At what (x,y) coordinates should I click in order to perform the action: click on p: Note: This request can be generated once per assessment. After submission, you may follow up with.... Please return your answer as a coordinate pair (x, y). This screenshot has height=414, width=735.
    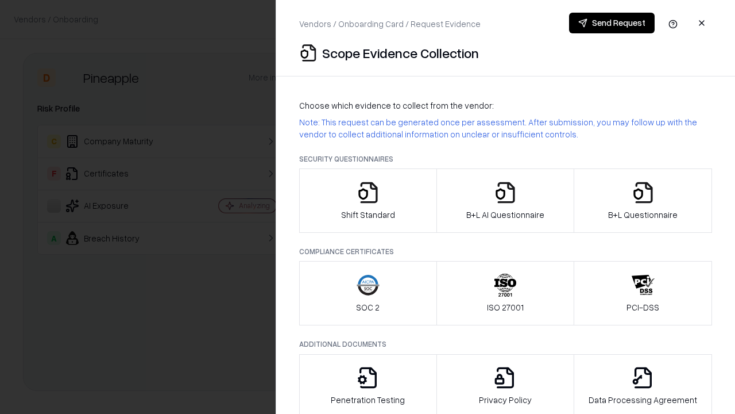
    Looking at the image, I should click on (506, 128).